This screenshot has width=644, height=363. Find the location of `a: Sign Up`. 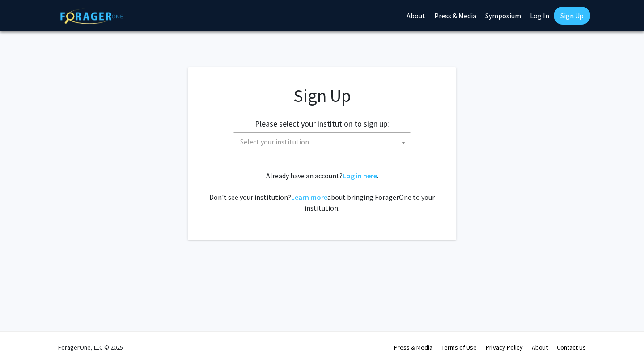

a: Sign Up is located at coordinates (572, 16).